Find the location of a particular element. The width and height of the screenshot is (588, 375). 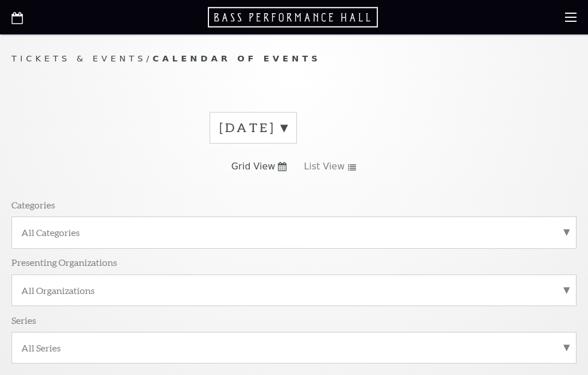

p: Presenting Organizations is located at coordinates (65, 262).